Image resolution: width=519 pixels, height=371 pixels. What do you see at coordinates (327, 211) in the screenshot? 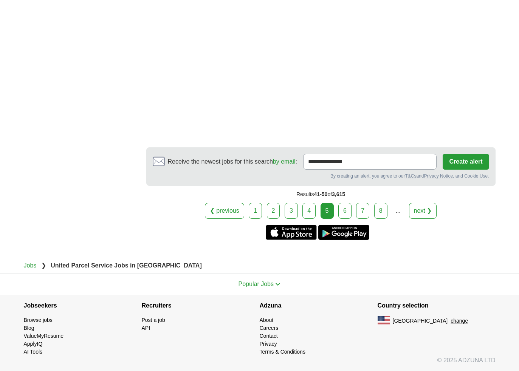
I see `div: 5` at bounding box center [327, 211].